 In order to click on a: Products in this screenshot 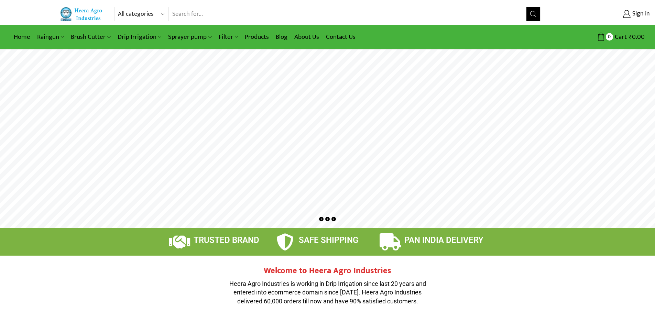, I will do `click(257, 37)`.